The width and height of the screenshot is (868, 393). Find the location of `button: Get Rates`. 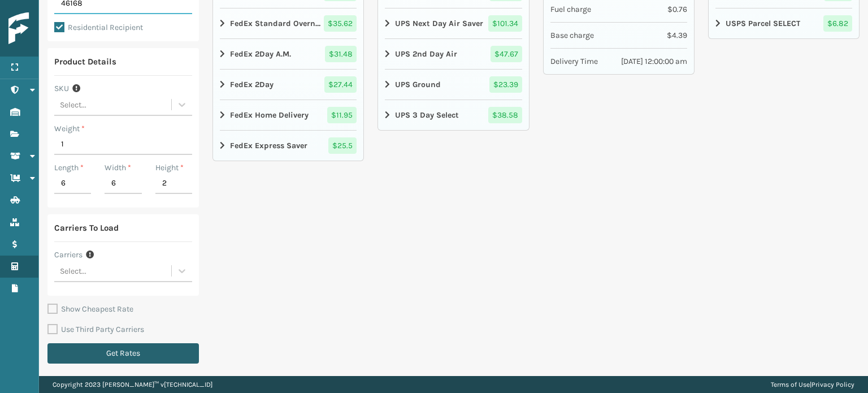

button: Get Rates is located at coordinates (123, 353).